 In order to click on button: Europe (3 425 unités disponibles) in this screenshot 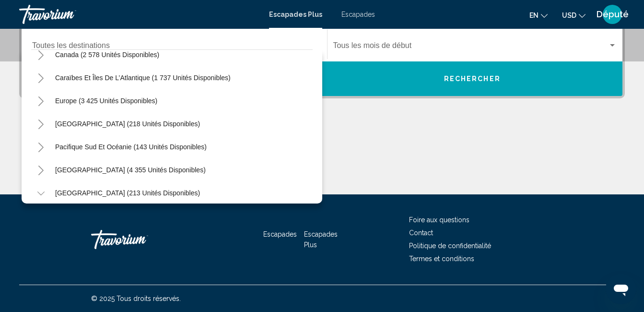, I will do `click(106, 101)`.